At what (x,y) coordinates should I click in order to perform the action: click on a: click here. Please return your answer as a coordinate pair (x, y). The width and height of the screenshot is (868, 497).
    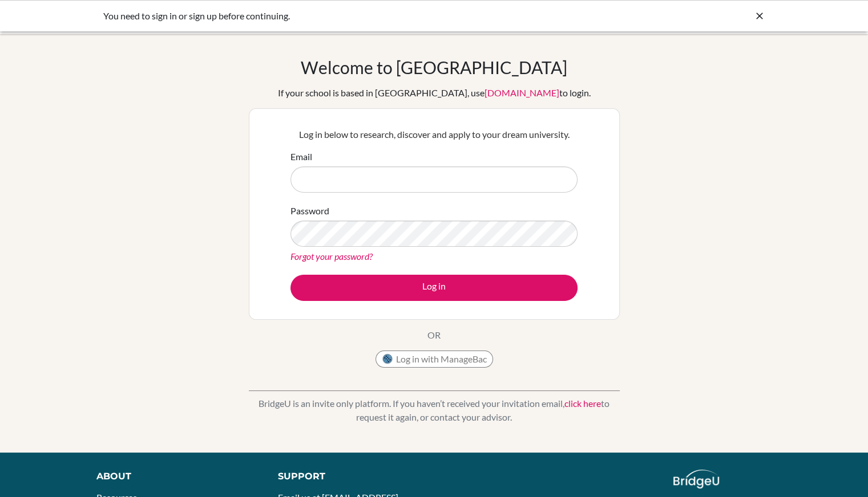
    Looking at the image, I should click on (583, 403).